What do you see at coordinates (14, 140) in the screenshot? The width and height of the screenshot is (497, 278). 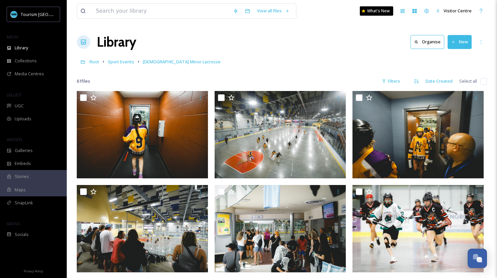 I see `span: WIDGETS` at bounding box center [14, 140].